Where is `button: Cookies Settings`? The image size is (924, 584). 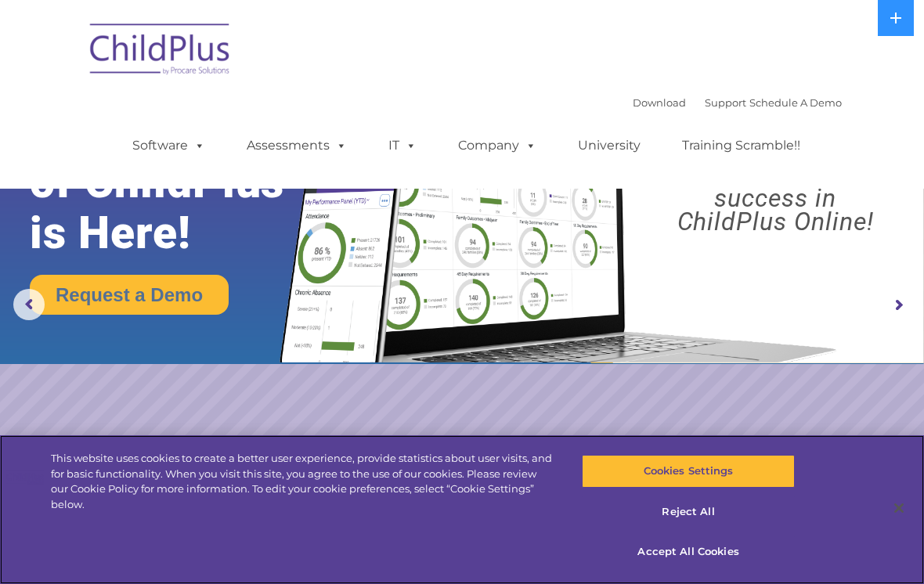 button: Cookies Settings is located at coordinates (687, 472).